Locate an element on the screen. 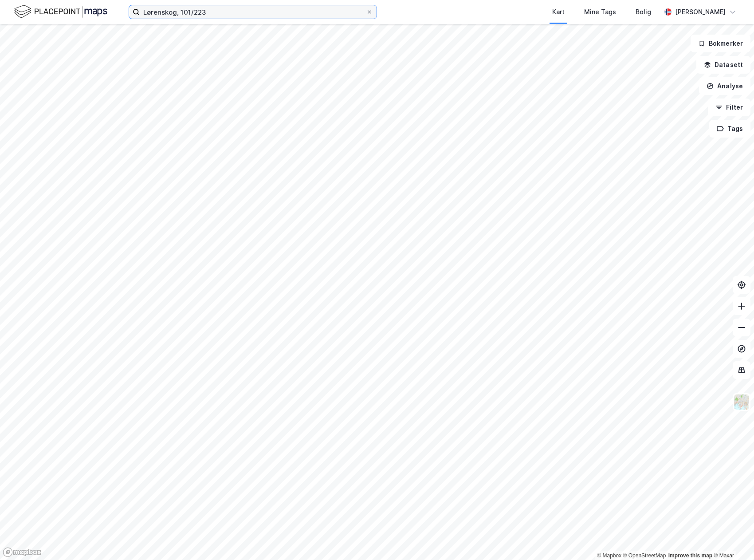 This screenshot has height=560, width=754. a: Improve this map is located at coordinates (691, 556).